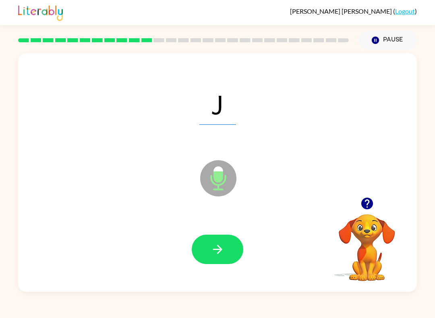  I want to click on button: Pause, so click(388, 40).